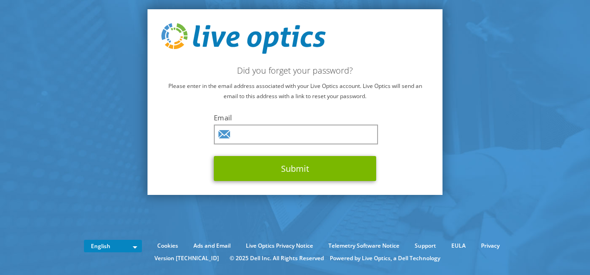 The width and height of the screenshot is (590, 275). What do you see at coordinates (425, 246) in the screenshot?
I see `a: Support` at bounding box center [425, 246].